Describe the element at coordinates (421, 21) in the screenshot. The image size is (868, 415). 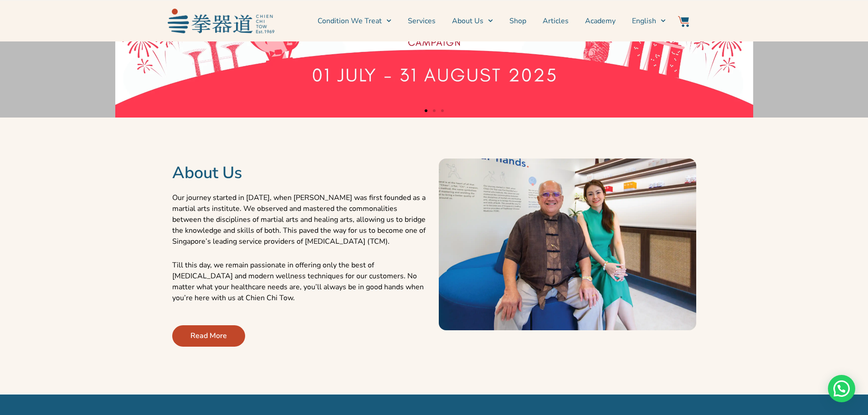
I see `a: Services` at that location.